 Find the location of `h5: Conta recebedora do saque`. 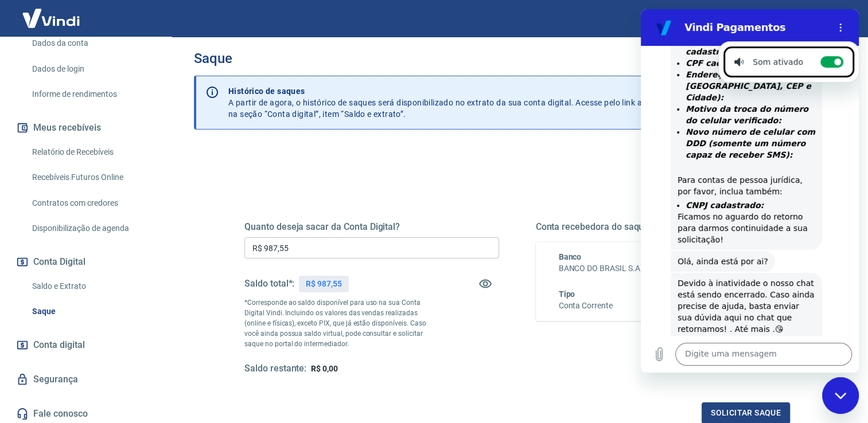

h5: Conta recebedora do saque is located at coordinates (663, 227).